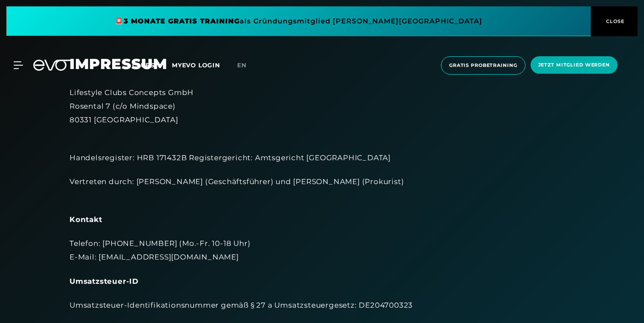 Image resolution: width=644 pixels, height=323 pixels. What do you see at coordinates (574, 65) in the screenshot?
I see `a: Jetzt Mitglied werden` at bounding box center [574, 65].